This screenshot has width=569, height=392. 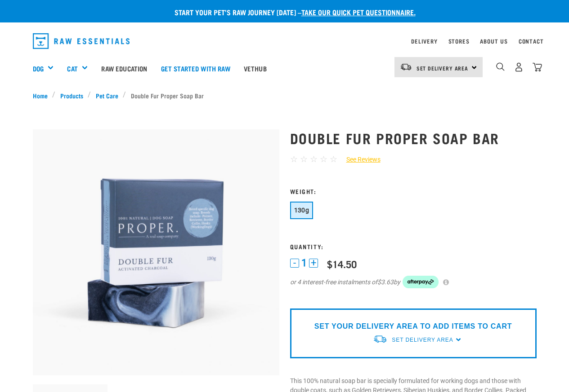 I want to click on img: home-icon@2x.png, so click(x=537, y=67).